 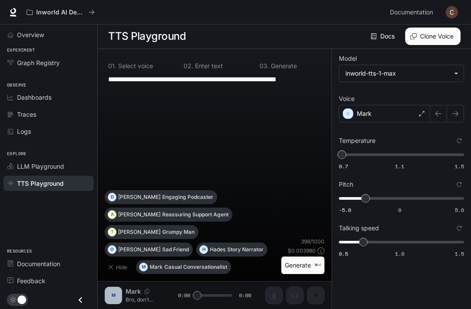 I want to click on a: Feedback, so click(x=48, y=280).